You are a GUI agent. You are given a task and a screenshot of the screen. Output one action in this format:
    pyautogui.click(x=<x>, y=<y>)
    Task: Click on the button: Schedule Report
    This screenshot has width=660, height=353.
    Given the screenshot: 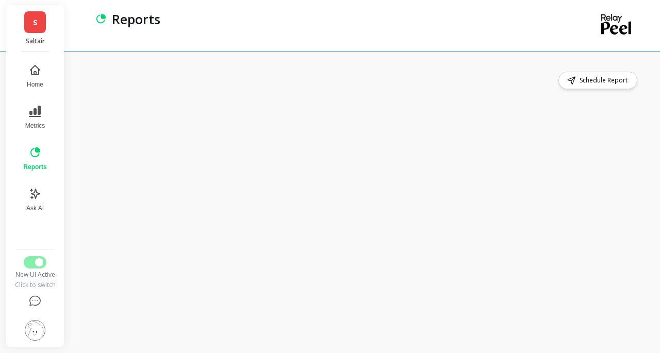 What is the action you would take?
    pyautogui.click(x=598, y=80)
    